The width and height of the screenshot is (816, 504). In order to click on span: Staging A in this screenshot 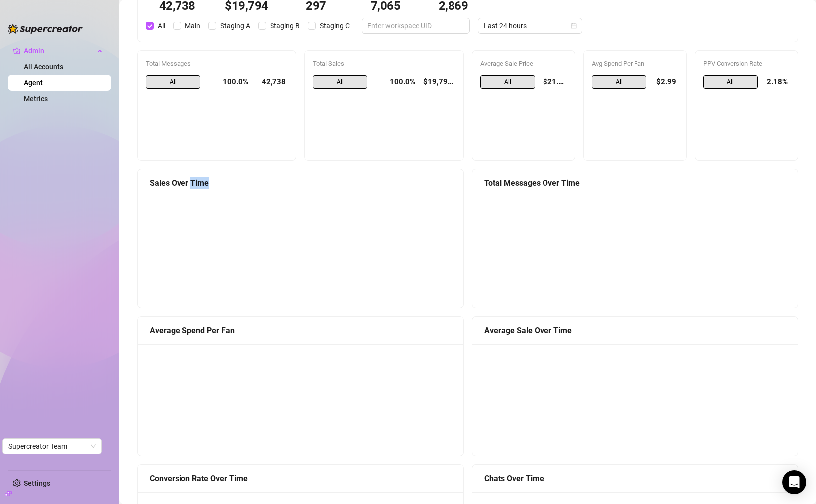, I will do `click(235, 26)`.